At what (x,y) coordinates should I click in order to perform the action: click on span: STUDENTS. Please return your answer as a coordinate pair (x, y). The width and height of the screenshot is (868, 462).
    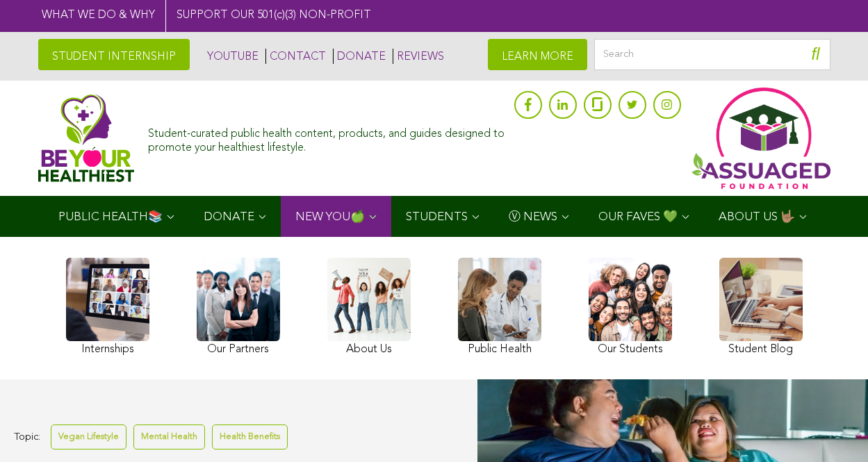
    Looking at the image, I should click on (436, 217).